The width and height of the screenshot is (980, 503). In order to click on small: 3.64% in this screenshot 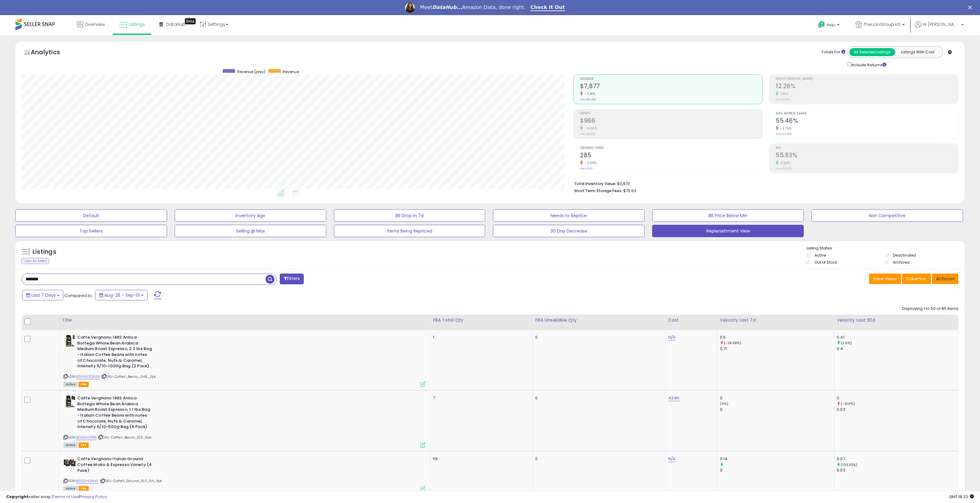, I will do `click(784, 163)`.